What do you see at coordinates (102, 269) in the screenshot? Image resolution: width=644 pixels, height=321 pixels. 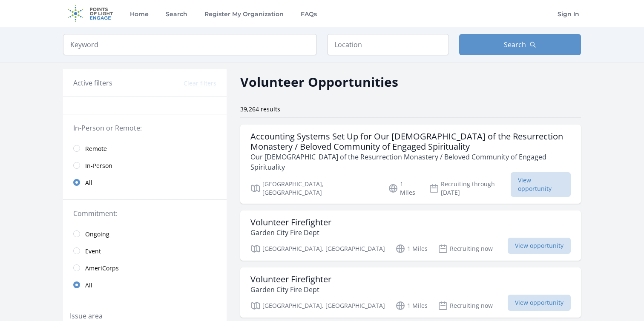 I see `span: AmeriCorps` at bounding box center [102, 269].